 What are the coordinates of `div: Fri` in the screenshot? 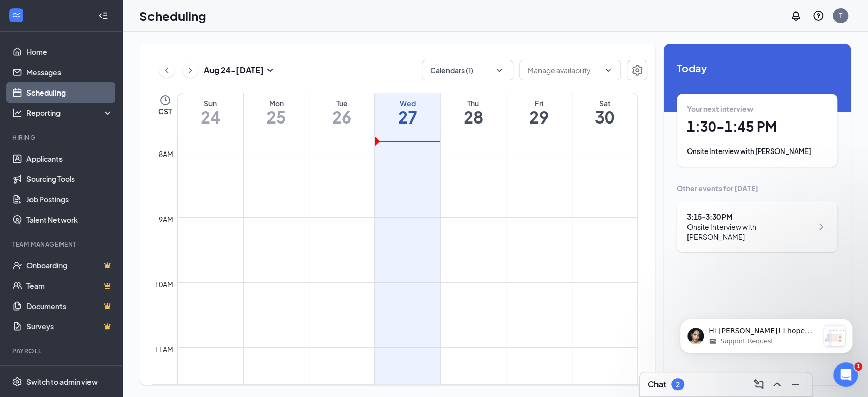 It's located at (539, 103).